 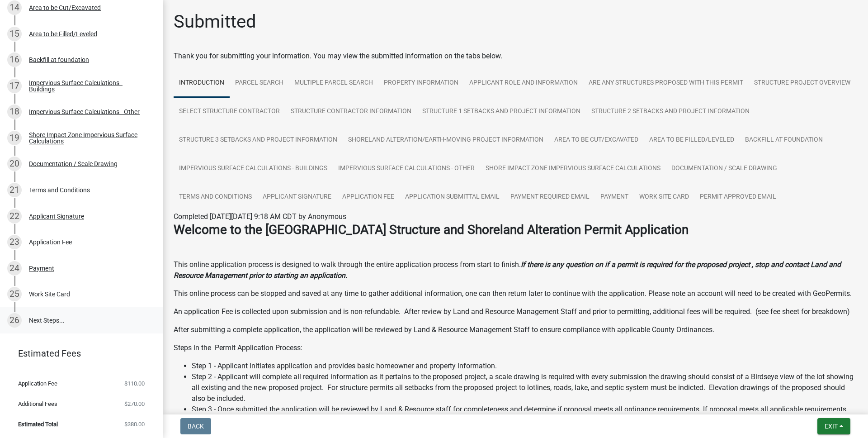 I want to click on div: 26, so click(x=15, y=320).